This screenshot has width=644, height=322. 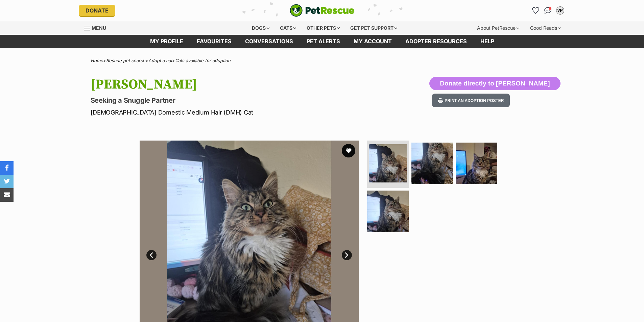 What do you see at coordinates (545, 28) in the screenshot?
I see `div: Good Reads` at bounding box center [545, 28].